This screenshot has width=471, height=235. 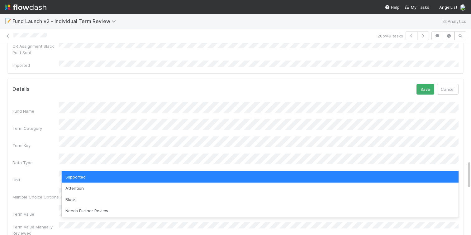 I want to click on div: Fund Name, so click(x=36, y=111).